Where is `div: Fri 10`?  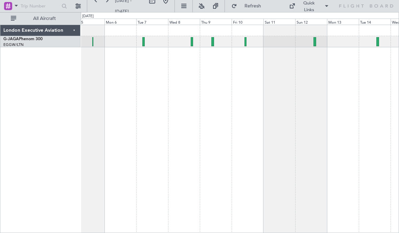 div: Fri 10 is located at coordinates (247, 22).